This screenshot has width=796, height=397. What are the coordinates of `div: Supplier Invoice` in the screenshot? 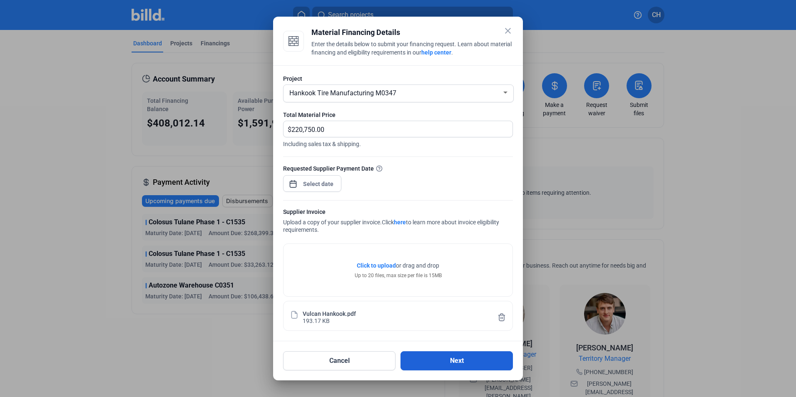 It's located at (398, 213).